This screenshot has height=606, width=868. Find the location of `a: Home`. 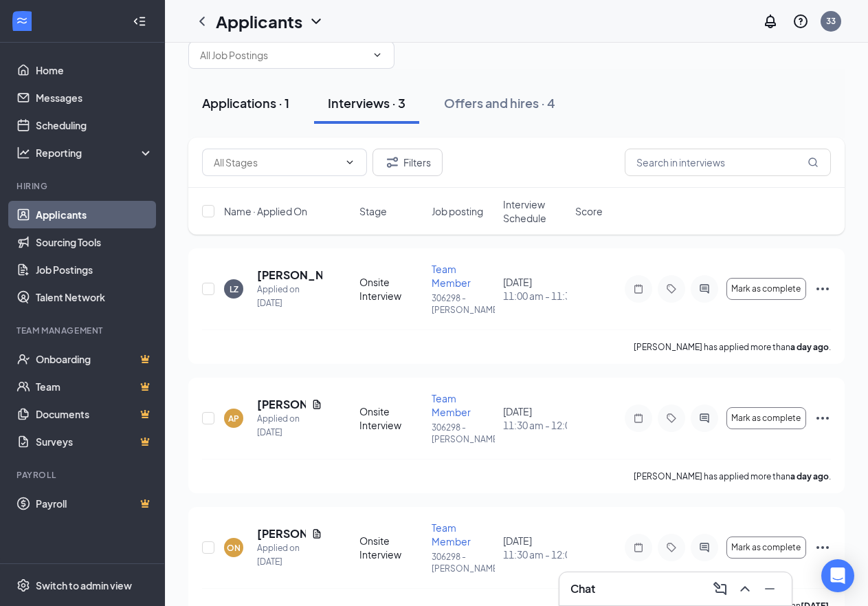

a: Home is located at coordinates (94, 70).